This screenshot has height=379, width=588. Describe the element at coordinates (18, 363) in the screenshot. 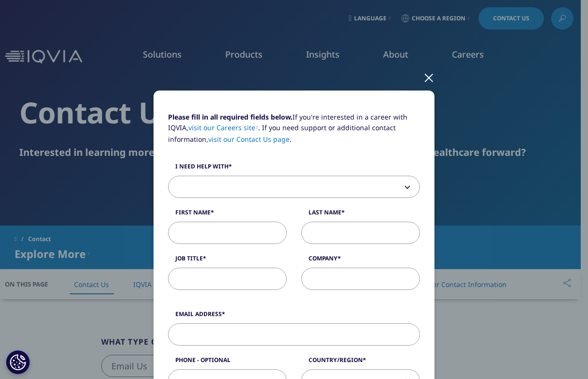

I see `button: Cookies Settings` at that location.